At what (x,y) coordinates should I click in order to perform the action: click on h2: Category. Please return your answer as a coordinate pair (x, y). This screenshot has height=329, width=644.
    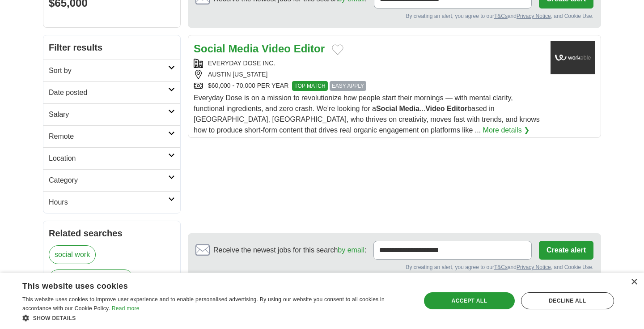
    Looking at the image, I should click on (108, 180).